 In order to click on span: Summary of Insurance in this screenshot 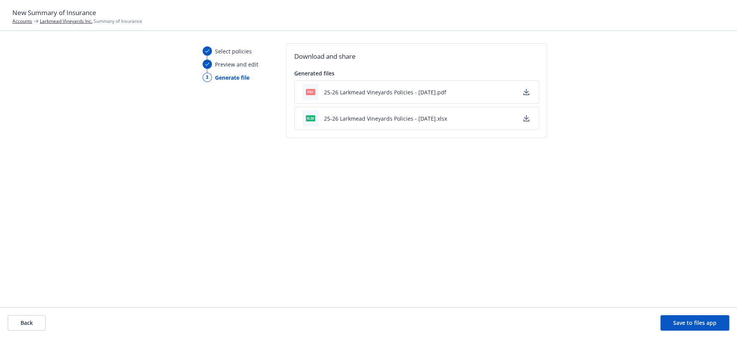, I will do `click(91, 21)`.